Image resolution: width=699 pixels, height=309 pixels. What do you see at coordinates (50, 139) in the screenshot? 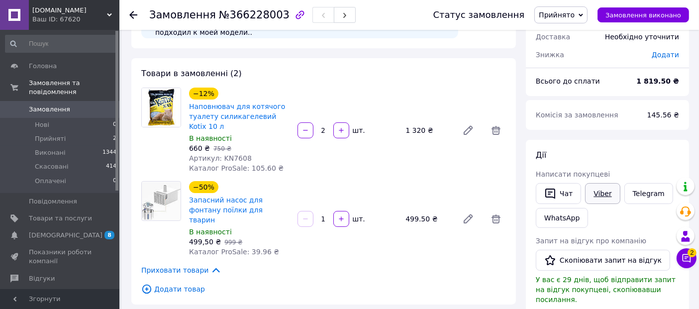
I see `span: Прийняті` at bounding box center [50, 139].